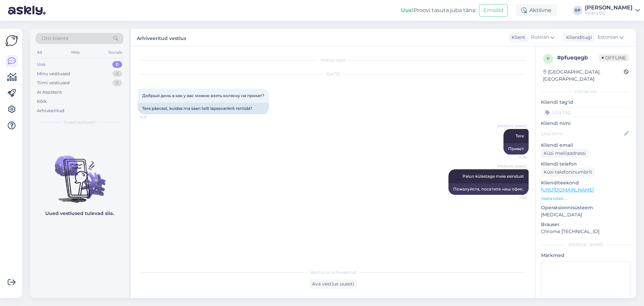 The height and width of the screenshot is (306, 644). I want to click on p: Märkmed, so click(586, 255).